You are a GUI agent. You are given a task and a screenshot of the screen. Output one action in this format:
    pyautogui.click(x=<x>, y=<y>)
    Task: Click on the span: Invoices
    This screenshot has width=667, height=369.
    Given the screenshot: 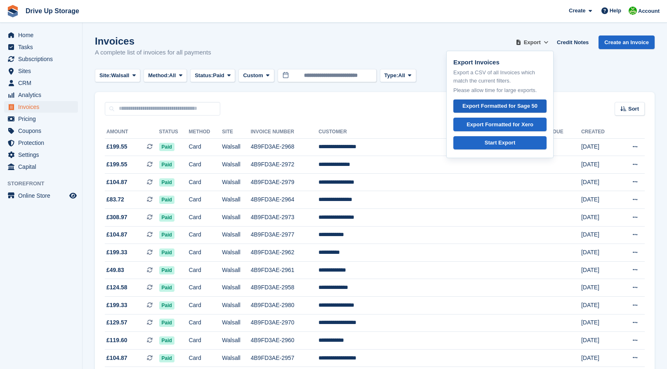 What is the action you would take?
    pyautogui.click(x=43, y=107)
    